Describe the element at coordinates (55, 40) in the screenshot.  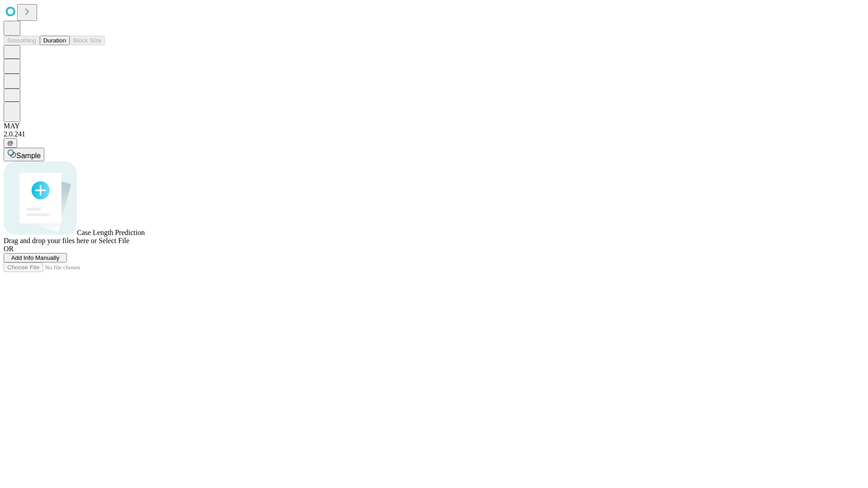
I see `button: Duration` at that location.